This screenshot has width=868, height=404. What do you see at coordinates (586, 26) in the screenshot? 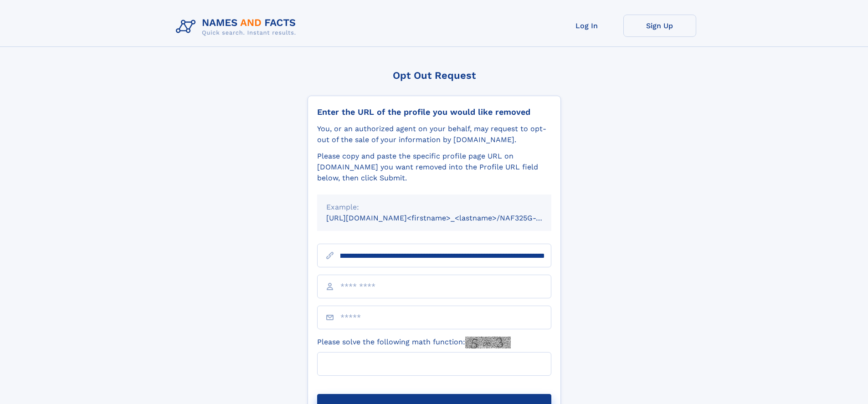
I see `a: Log In` at bounding box center [586, 26].